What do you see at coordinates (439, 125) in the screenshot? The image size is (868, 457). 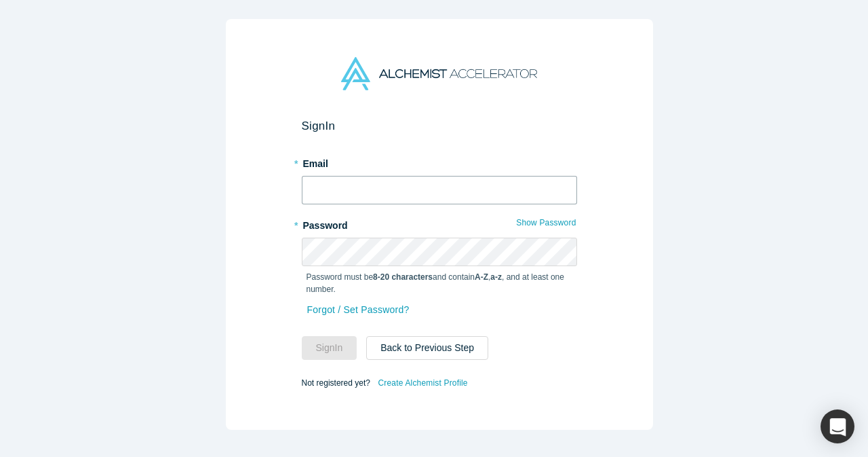 I see `h2: Sign In` at bounding box center [439, 125].